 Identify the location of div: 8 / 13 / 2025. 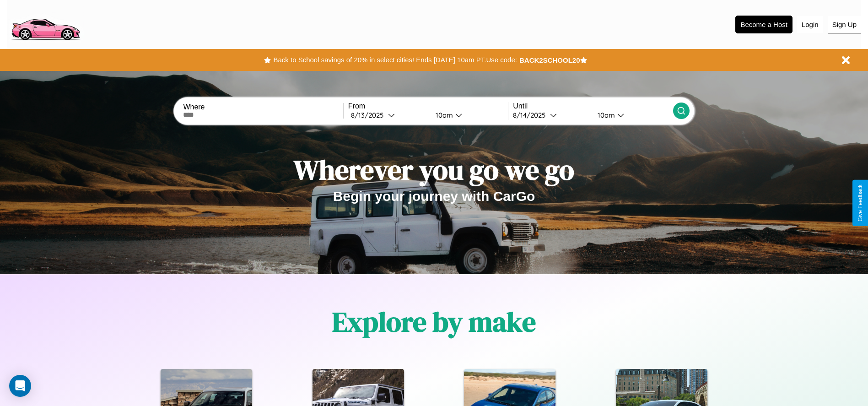
(369, 115).